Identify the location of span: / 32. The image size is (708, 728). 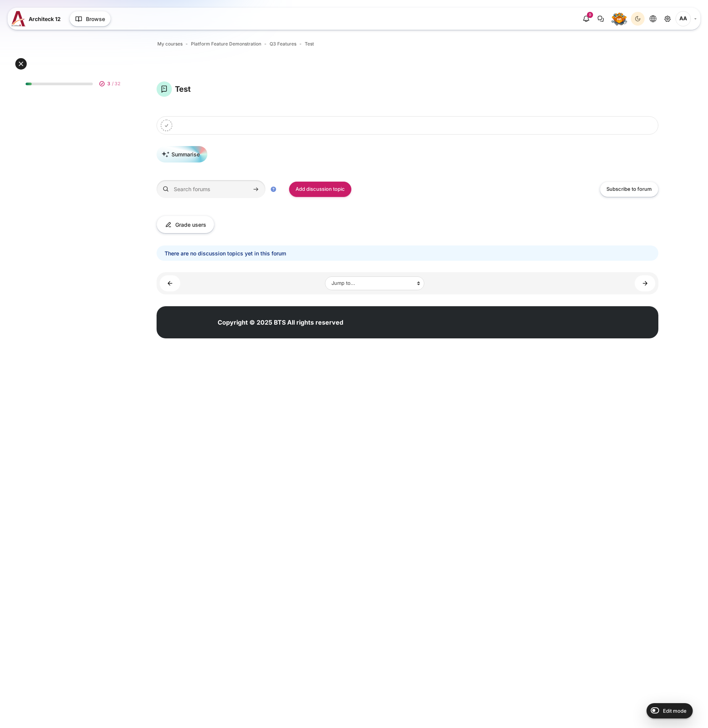
(116, 84).